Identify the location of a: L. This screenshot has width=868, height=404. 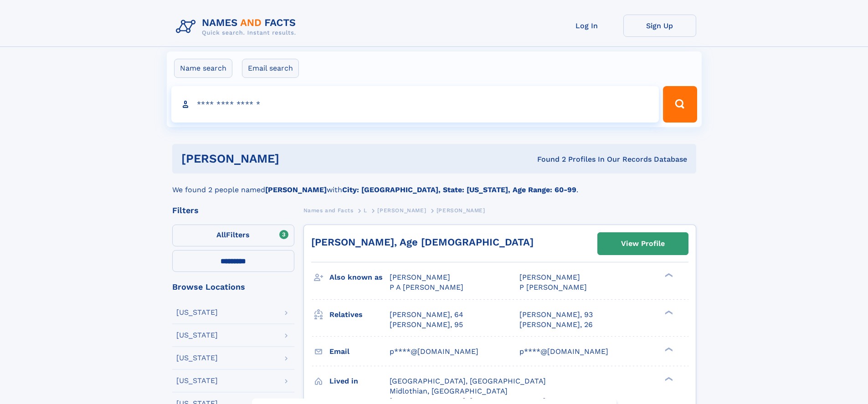
(366, 210).